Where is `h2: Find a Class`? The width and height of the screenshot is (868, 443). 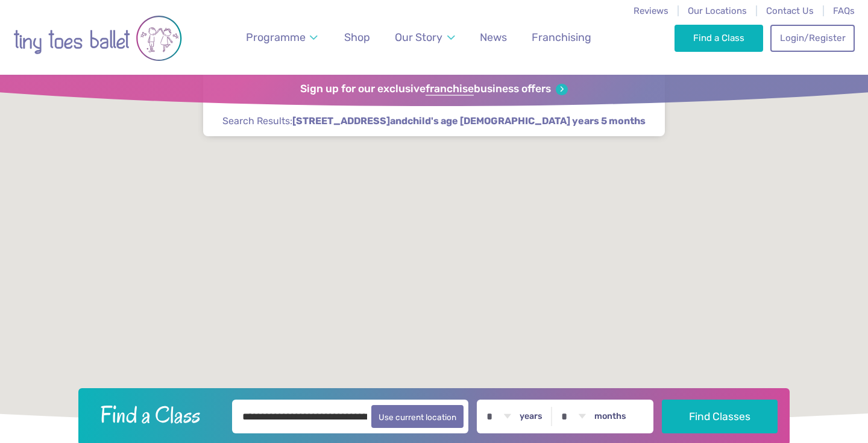 h2: Find a Class is located at coordinates (158, 415).